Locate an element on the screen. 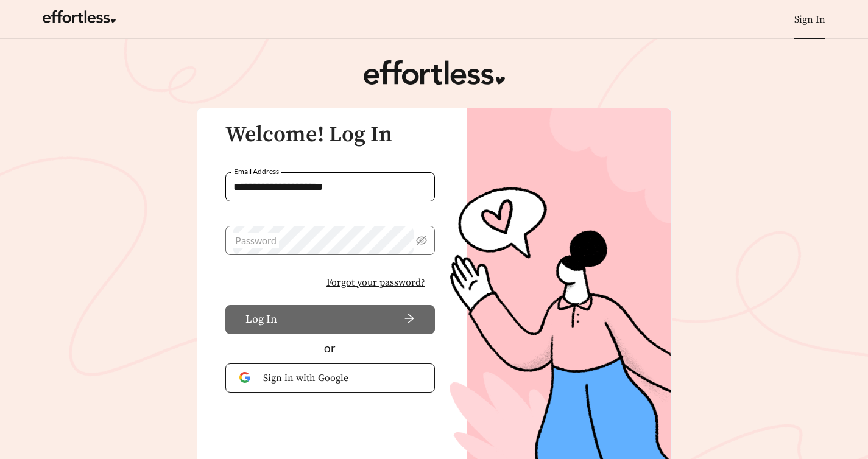 Image resolution: width=868 pixels, height=459 pixels. span: Sign in with Google is located at coordinates (341, 378).